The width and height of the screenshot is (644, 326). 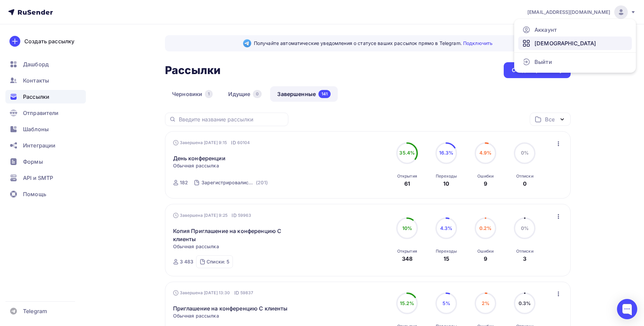 I want to click on span: Аккаунт, so click(x=546, y=30).